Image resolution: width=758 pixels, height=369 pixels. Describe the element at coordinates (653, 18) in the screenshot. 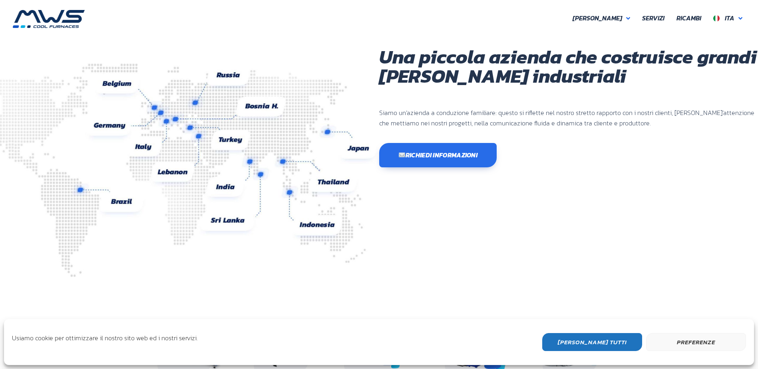

I see `a: Servizi` at that location.